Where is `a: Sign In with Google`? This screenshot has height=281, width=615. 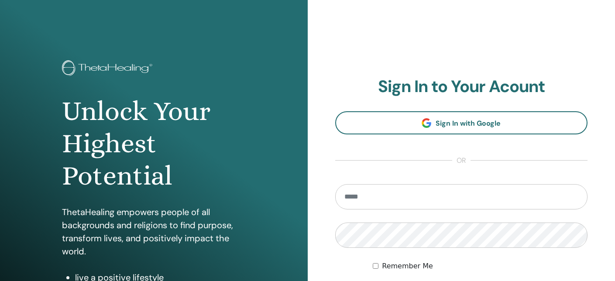 a: Sign In with Google is located at coordinates (461, 123).